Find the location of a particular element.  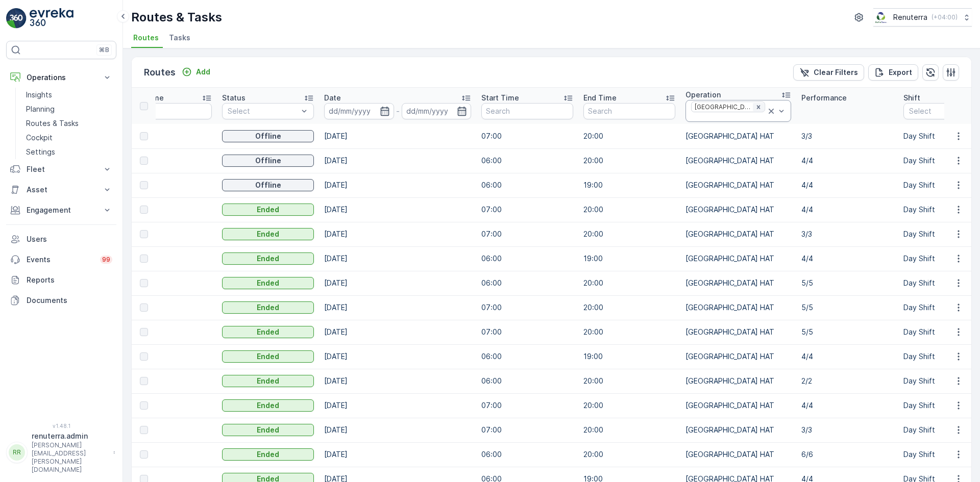

p: Fleet is located at coordinates (61, 170).